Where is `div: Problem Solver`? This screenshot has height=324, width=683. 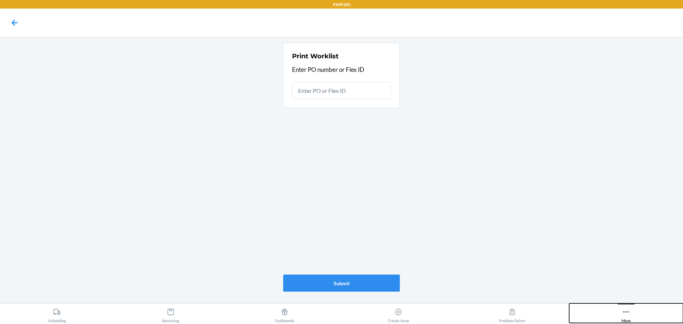 div: Problem Solver is located at coordinates (512, 314).